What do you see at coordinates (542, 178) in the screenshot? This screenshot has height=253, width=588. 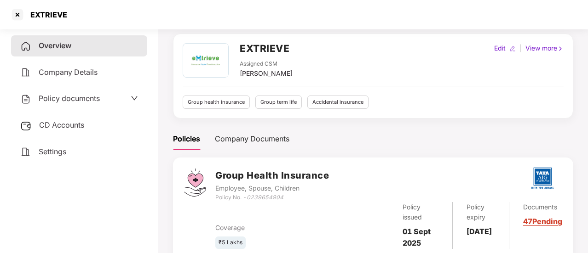 I see `img: tatag.png` at bounding box center [542, 178].